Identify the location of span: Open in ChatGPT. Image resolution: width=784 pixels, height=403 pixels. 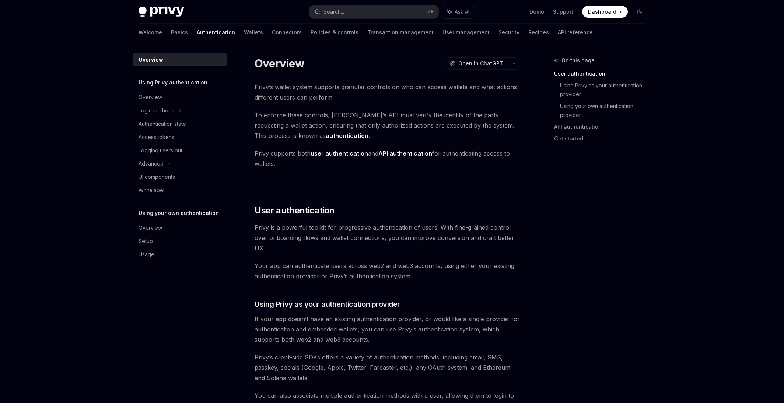
(481, 63).